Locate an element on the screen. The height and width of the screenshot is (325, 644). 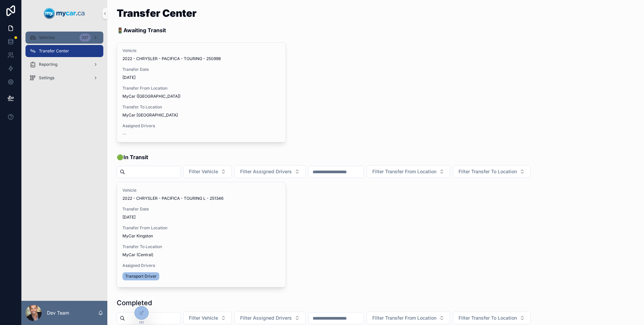
img: App logo is located at coordinates (64, 14).